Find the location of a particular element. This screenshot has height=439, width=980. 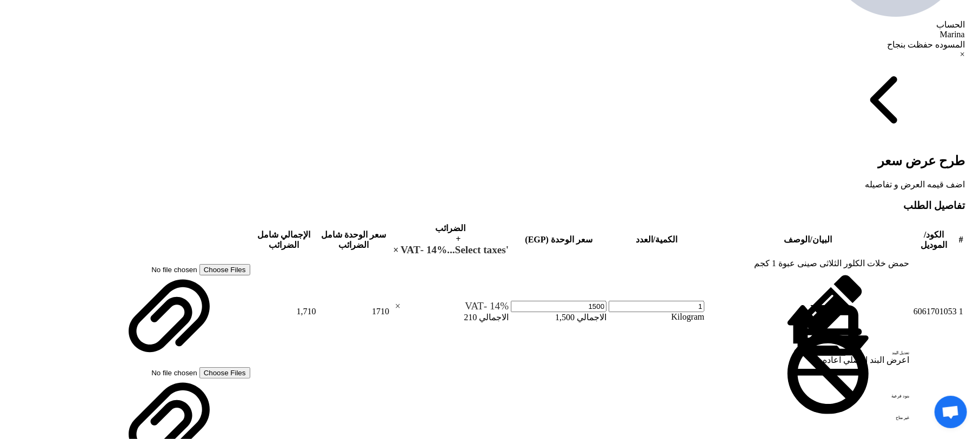

ng-select: VAT is located at coordinates (450, 306).